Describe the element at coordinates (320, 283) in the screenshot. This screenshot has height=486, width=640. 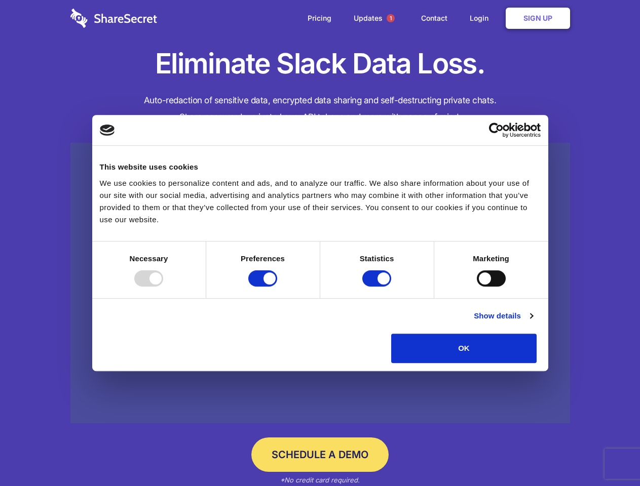
I see `a: Wistia video thumbnail` at that location.